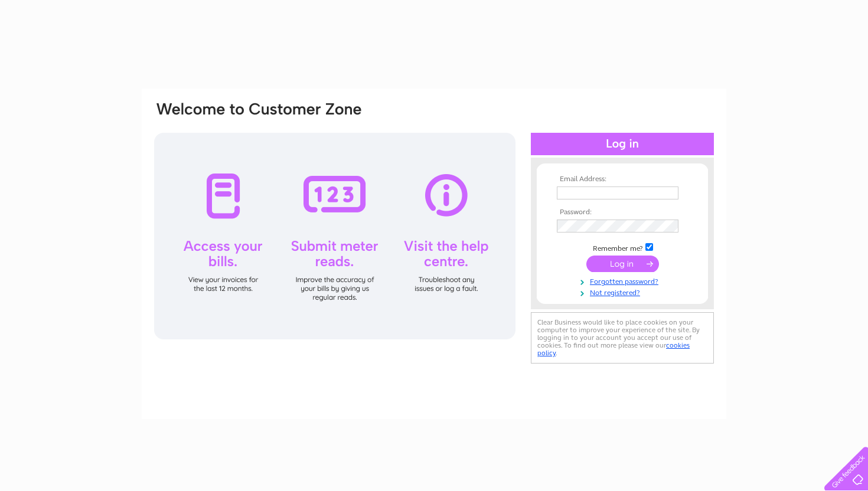 The image size is (868, 491). What do you see at coordinates (622, 248) in the screenshot?
I see `td: Remember me?` at bounding box center [622, 248].